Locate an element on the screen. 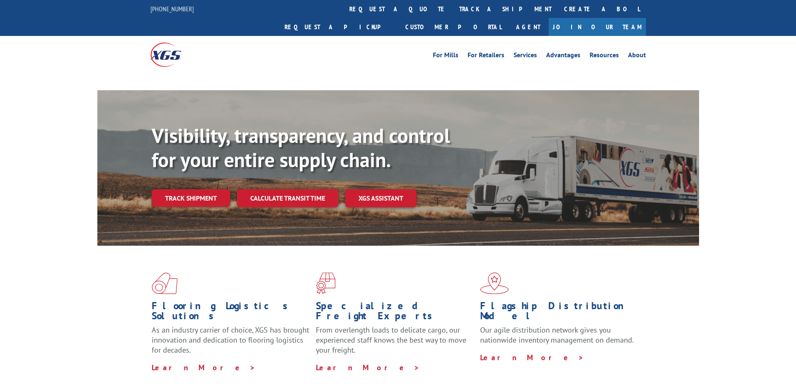  h1: Flagship Distribution Model is located at coordinates (559, 313).